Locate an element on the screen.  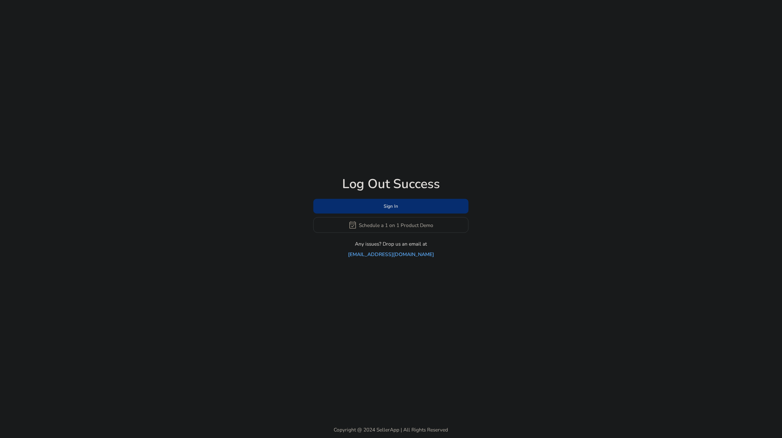
button: Sign In is located at coordinates (391, 206).